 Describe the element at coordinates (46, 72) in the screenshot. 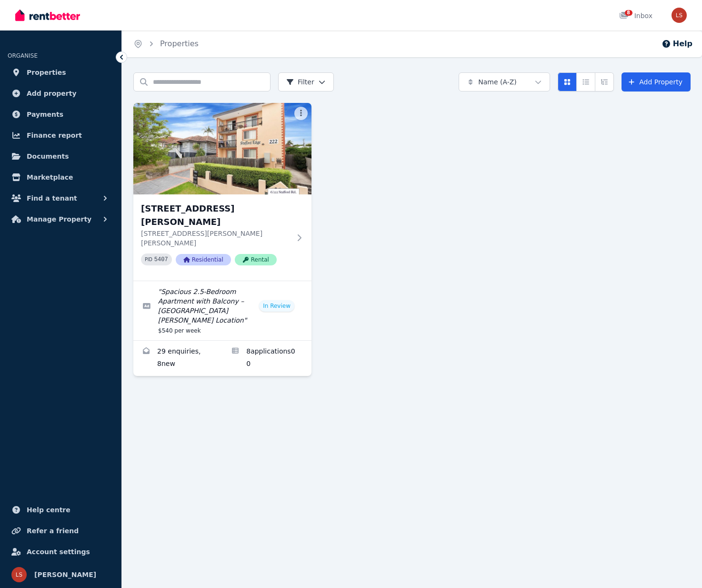

I see `span: Properties` at that location.